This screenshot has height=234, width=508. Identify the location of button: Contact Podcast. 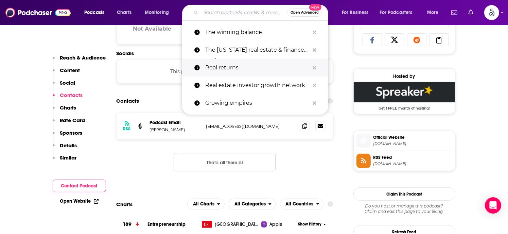
(79, 185).